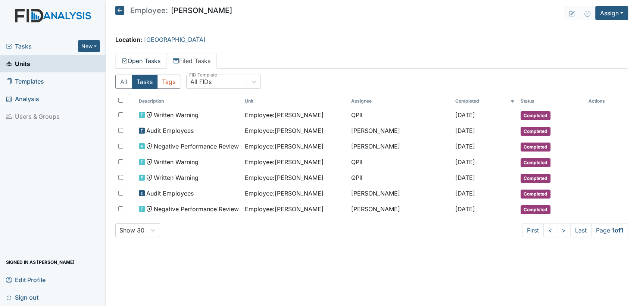  Describe the element at coordinates (372, 156) in the screenshot. I see `div: Filed Tasks` at that location.